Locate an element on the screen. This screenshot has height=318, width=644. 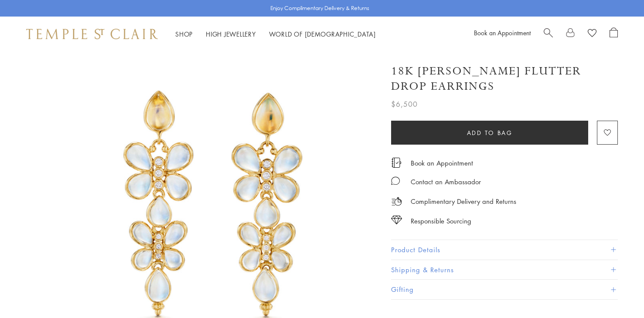
span: Add to bag is located at coordinates (490, 133).